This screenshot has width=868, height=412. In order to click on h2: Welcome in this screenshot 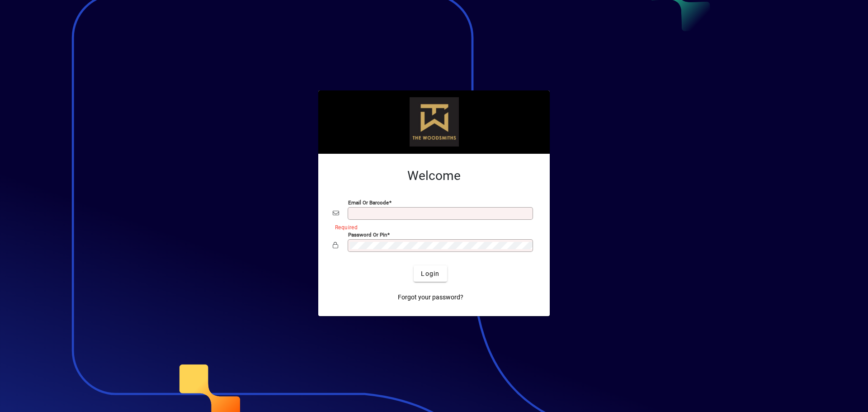, I will do `click(434, 176)`.